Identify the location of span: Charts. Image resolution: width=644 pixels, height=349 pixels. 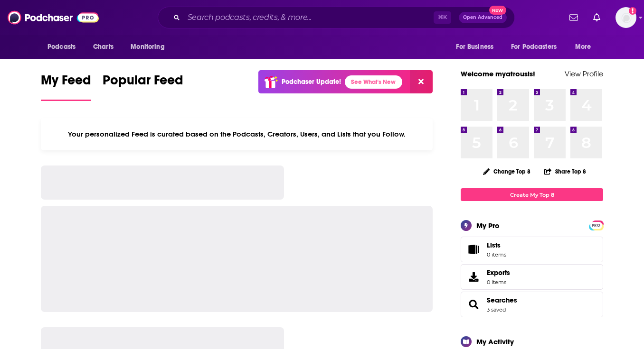
(103, 47).